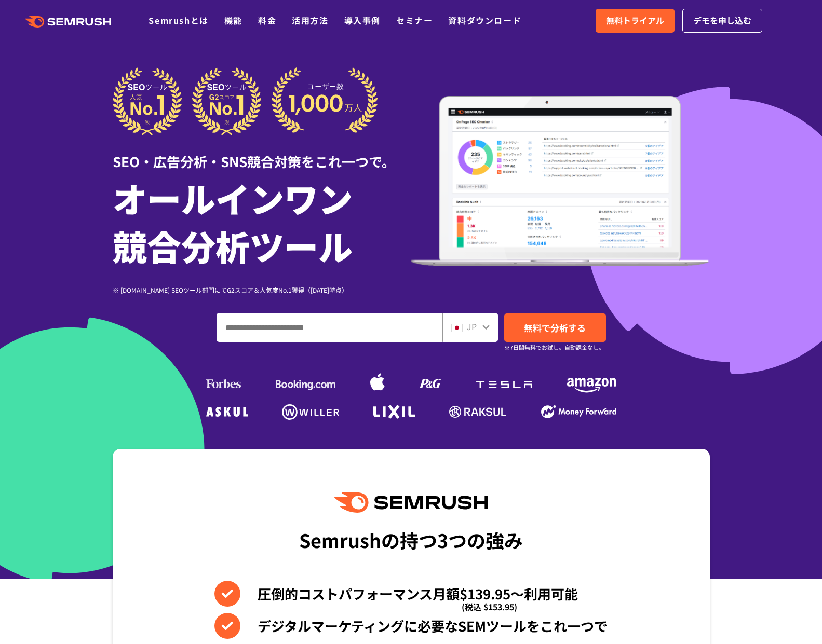 Image resolution: width=822 pixels, height=644 pixels. I want to click on small: ※7日間無料でお試し。自動課金なし。, so click(554, 347).